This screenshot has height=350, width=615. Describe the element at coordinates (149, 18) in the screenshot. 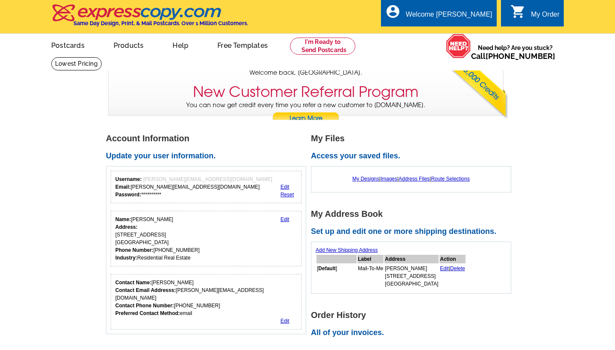

I see `a: Same Day Design, Print, & Mail Postcards. Over 1 Million Customers.` at that location.